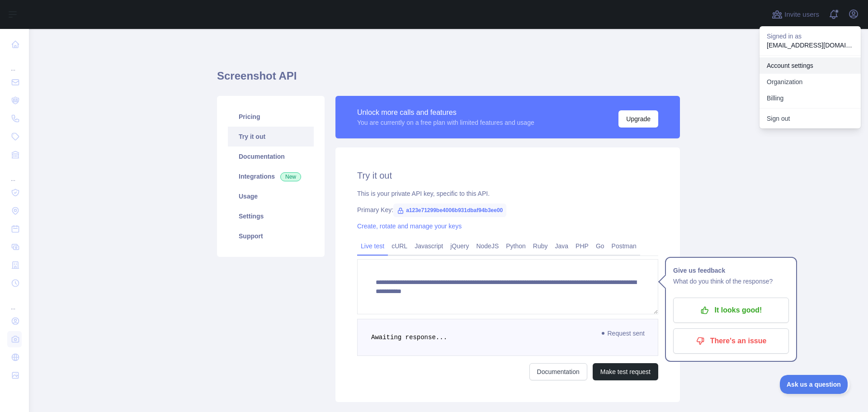 This screenshot has width=868, height=412. I want to click on button: Upgrade, so click(638, 119).